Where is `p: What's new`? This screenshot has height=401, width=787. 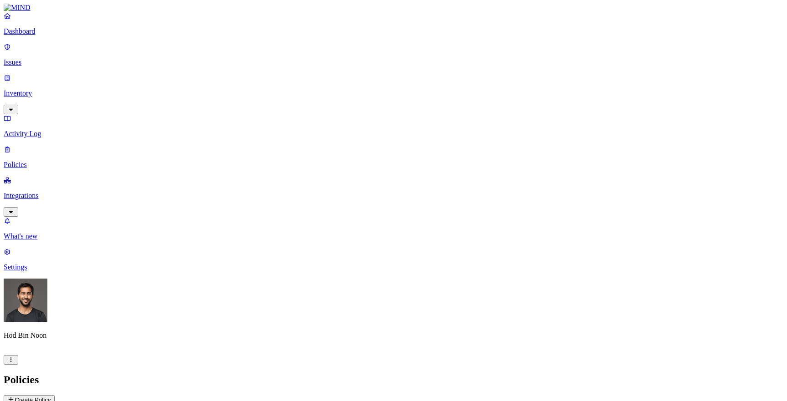
p: What's new is located at coordinates (393, 236).